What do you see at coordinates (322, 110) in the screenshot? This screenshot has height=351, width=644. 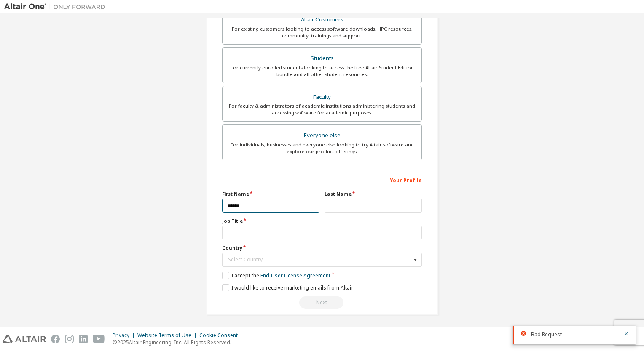 I see `div: For faculty & administrators of academic institutions administering students and accessing softwa...` at bounding box center [322, 110].